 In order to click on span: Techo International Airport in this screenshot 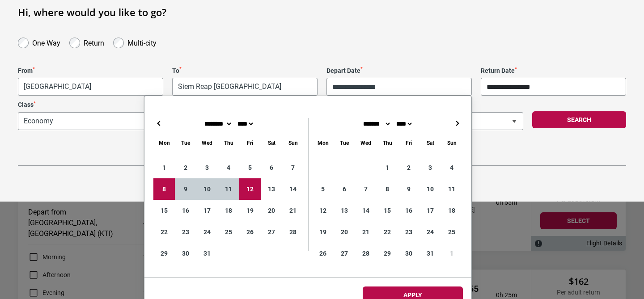, I will do `click(91, 87)`.